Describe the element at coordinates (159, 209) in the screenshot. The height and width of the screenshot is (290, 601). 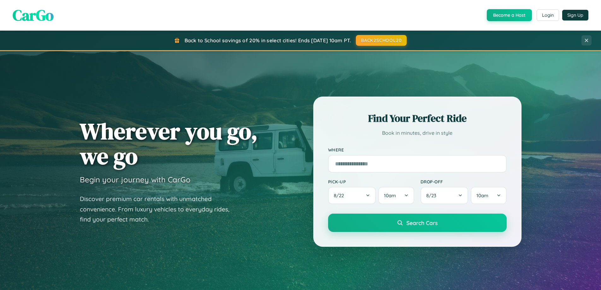
I see `p: Discover premium car rentals with unmatched convenience. From luxury vehicles to everyday rides, ...` at that location.